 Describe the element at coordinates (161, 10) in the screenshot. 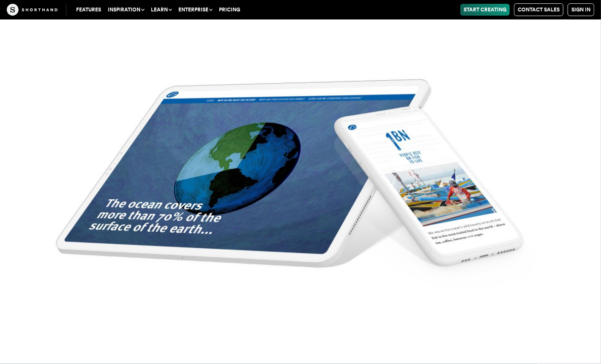

I see `button: Learn` at that location.